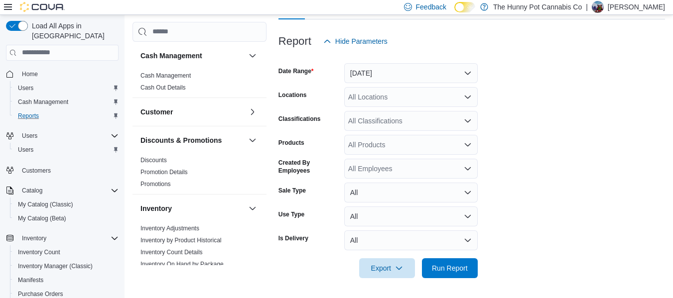 The height and width of the screenshot is (298, 673). What do you see at coordinates (66, 116) in the screenshot?
I see `button: Reports` at bounding box center [66, 116].